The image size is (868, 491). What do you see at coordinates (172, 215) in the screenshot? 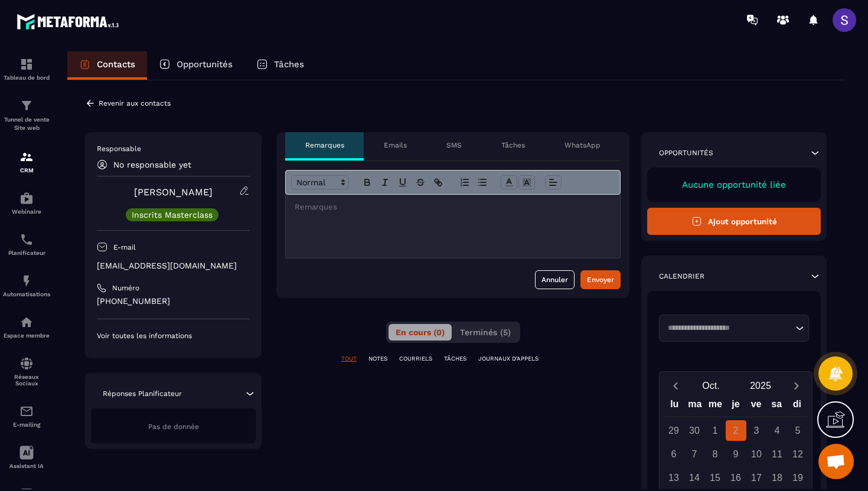
I see `p: Inscrits Masterclass` at bounding box center [172, 215].